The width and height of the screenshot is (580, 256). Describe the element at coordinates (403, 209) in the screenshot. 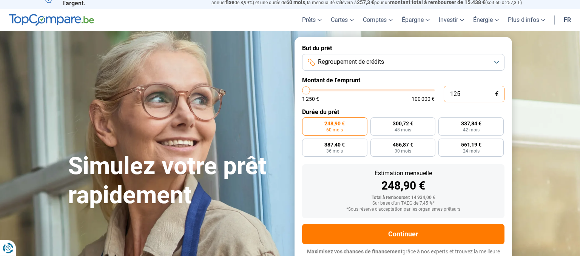

I see `div: *Sous réserve d'acceptation par les organismes prêteurs` at that location.